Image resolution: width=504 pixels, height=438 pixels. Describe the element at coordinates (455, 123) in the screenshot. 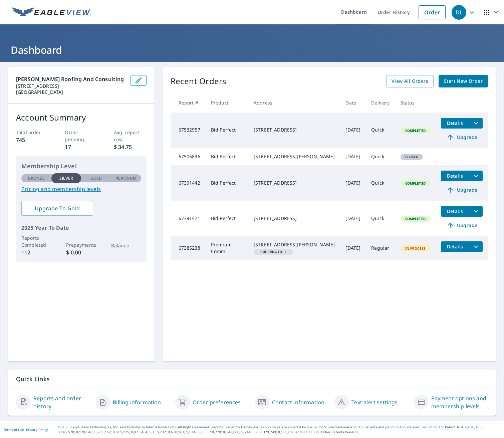

I see `button: detailsBtn-67532957` at that location.